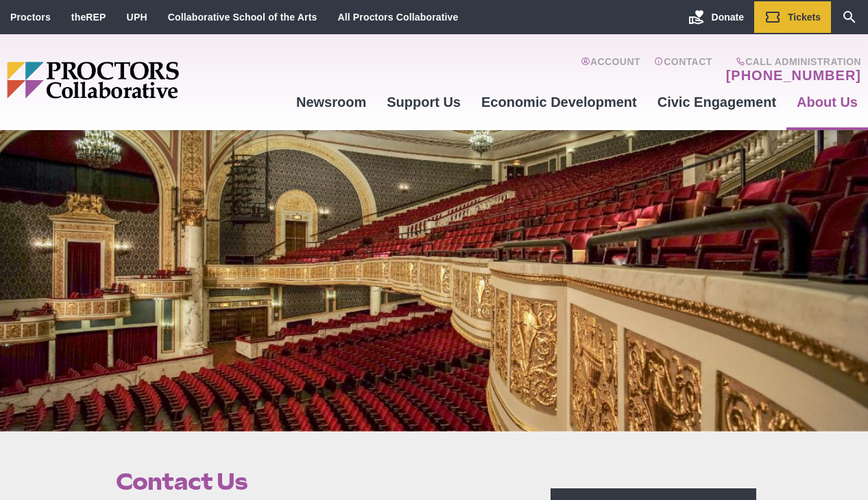 Image resolution: width=868 pixels, height=500 pixels. Describe the element at coordinates (610, 70) in the screenshot. I see `a: Account` at that location.